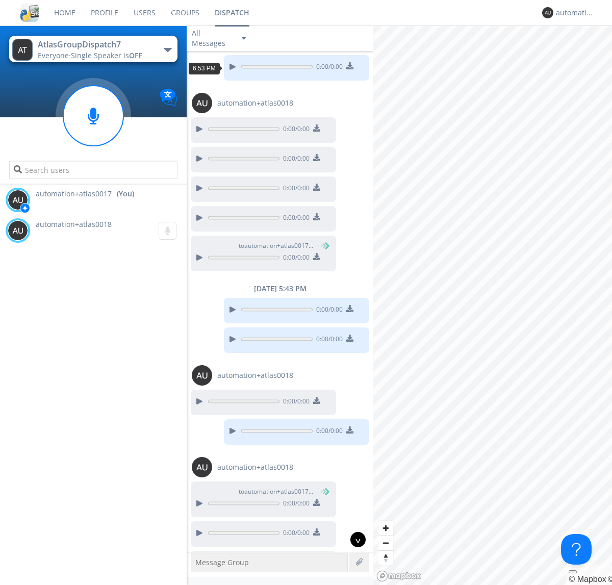  What do you see at coordinates (386, 543) in the screenshot?
I see `button: Zoom out` at bounding box center [386, 543].